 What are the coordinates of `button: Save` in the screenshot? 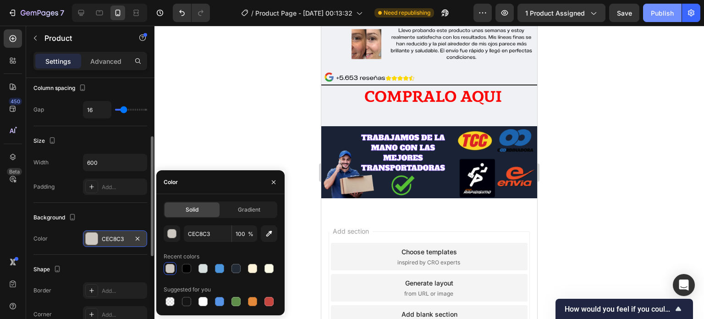 It's located at (625, 13).